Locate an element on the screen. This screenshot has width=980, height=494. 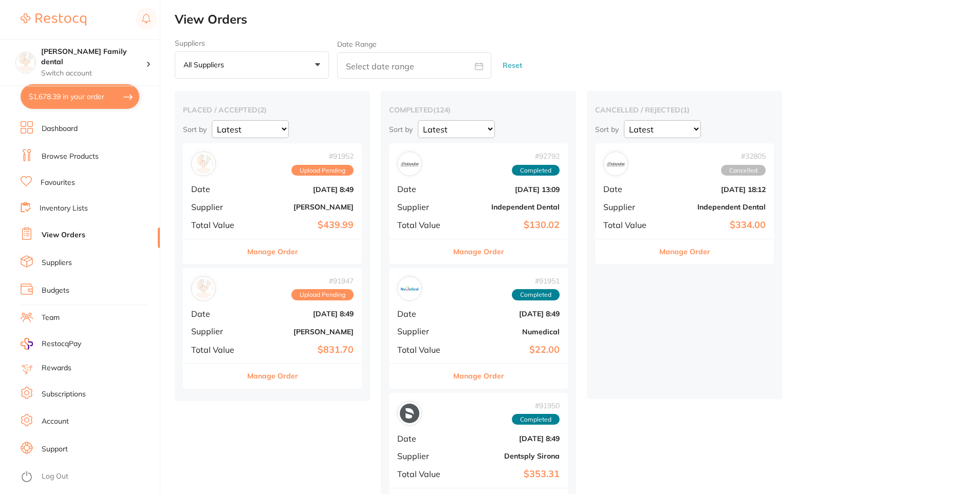
img: Adam Dental is located at coordinates (203, 288).